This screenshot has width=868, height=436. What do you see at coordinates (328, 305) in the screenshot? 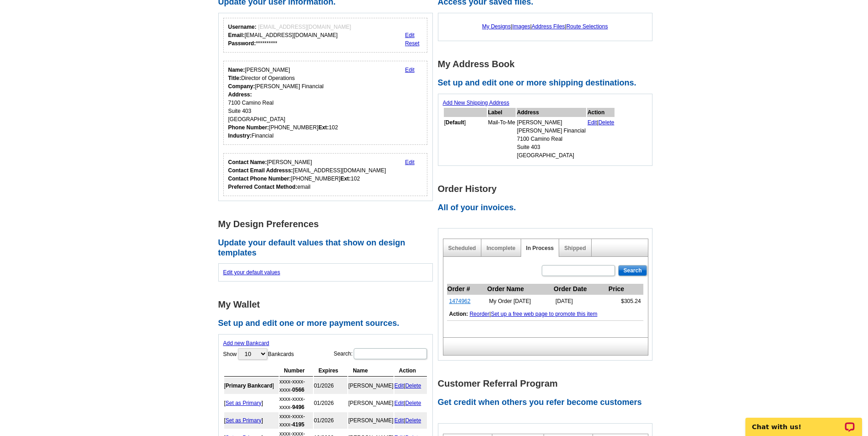
I see `h1: My Wallet` at bounding box center [328, 305].